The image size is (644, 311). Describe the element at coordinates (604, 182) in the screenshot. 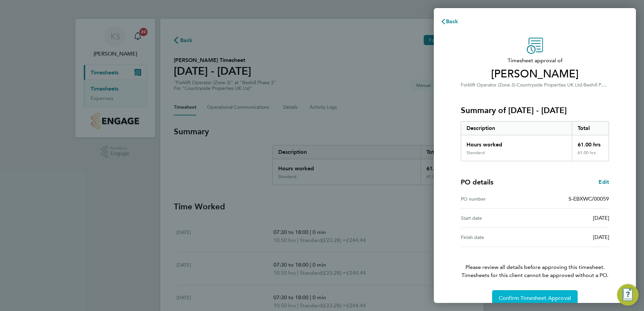

I see `a: Edit` at that location.